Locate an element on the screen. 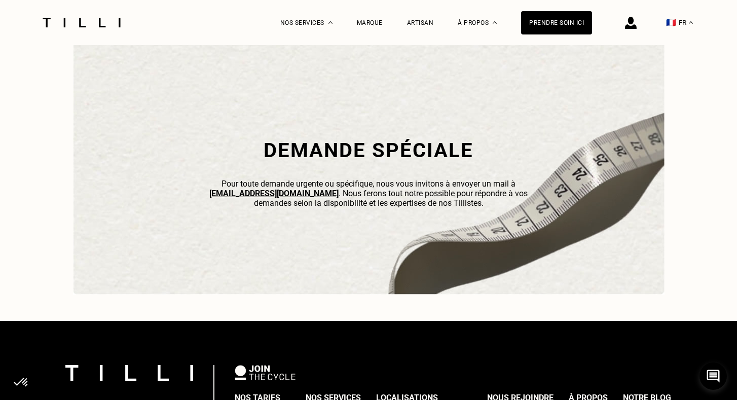 The image size is (737, 400). img: menu déroulant is located at coordinates (691, 22).